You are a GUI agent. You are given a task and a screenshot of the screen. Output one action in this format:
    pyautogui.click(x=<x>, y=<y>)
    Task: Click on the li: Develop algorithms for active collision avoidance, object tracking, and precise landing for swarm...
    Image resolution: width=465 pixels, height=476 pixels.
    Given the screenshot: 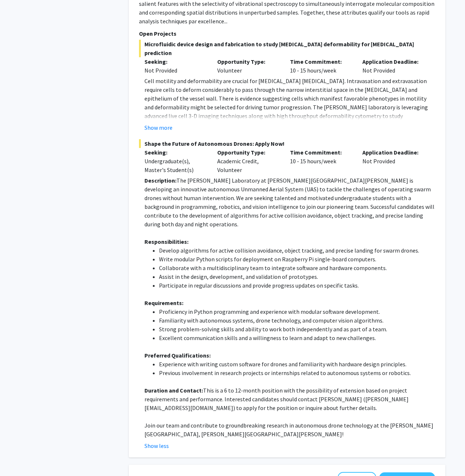 What is the action you would take?
    pyautogui.click(x=297, y=251)
    